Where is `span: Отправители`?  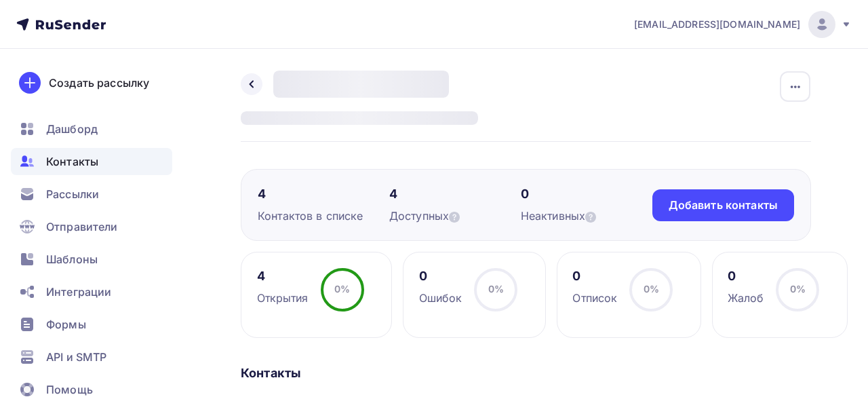
span: Отправители is located at coordinates (82, 227).